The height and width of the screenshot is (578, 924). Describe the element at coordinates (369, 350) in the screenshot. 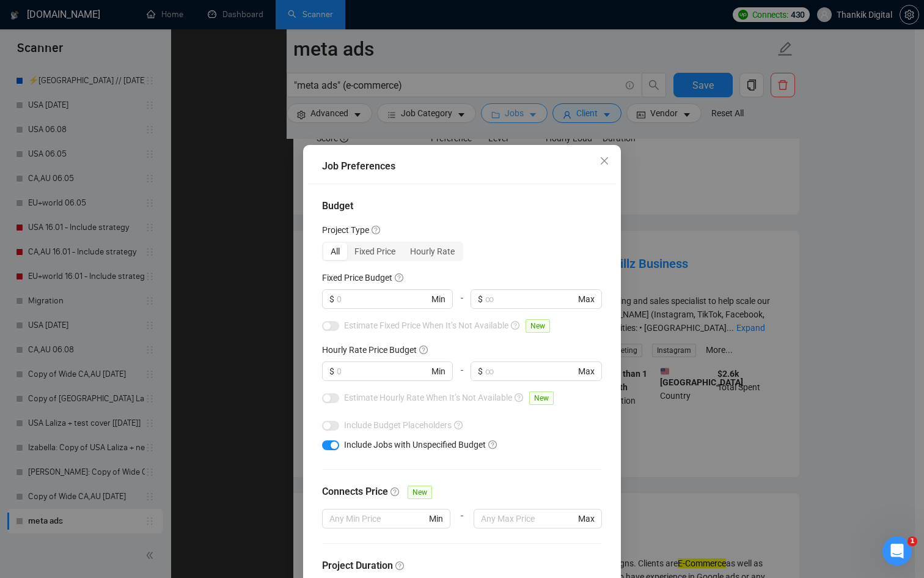

I see `h5: Hourly Rate Price Budget` at that location.